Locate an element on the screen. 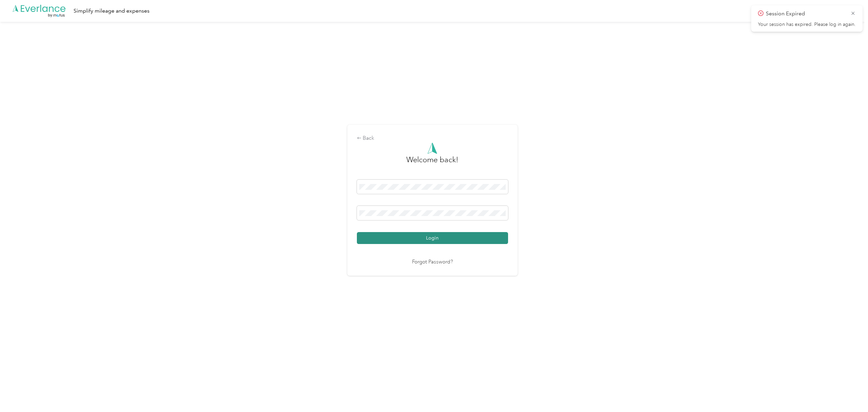 The height and width of the screenshot is (412, 868). p: Your session has expired. Please log in again. is located at coordinates (807, 24).